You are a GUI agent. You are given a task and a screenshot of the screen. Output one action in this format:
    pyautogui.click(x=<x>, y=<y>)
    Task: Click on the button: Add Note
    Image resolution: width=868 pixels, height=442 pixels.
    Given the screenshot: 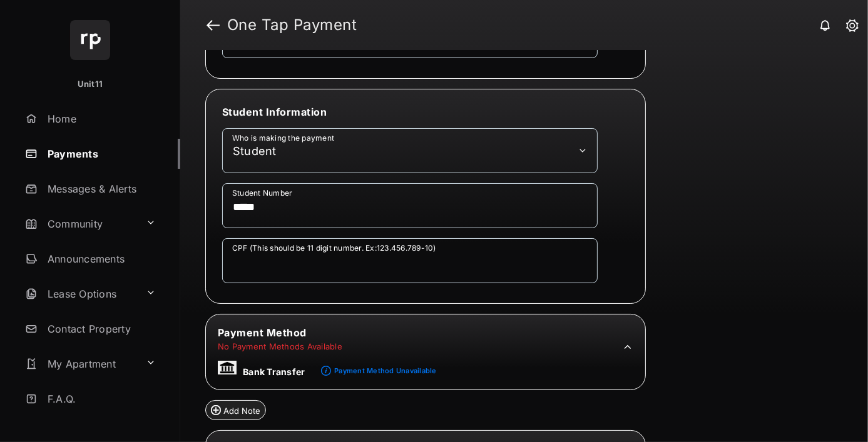 What is the action you would take?
    pyautogui.click(x=236, y=410)
    